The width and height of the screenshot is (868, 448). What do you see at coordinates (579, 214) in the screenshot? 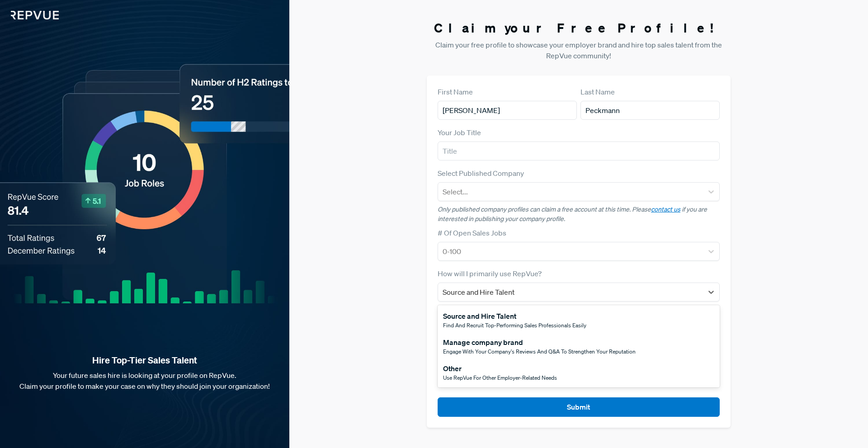
I see `p: Only published company profiles can claim a free account at this time. Please if you are interest...` at bounding box center [579, 214].